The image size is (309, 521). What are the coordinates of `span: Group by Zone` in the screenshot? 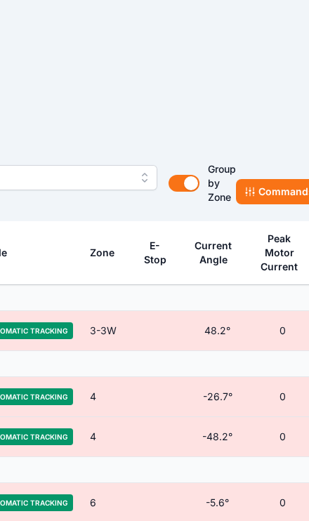 It's located at (222, 183).